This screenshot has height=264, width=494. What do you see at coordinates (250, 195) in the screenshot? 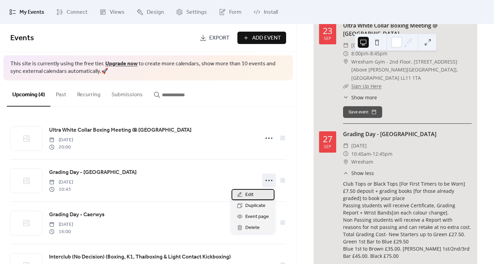
I see `span: Edit` at bounding box center [250, 195].